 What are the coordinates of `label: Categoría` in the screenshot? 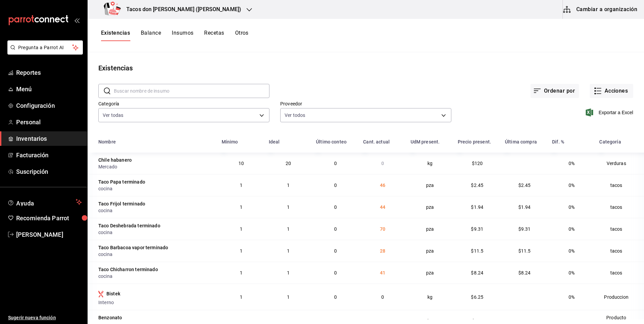 It's located at (184, 103).